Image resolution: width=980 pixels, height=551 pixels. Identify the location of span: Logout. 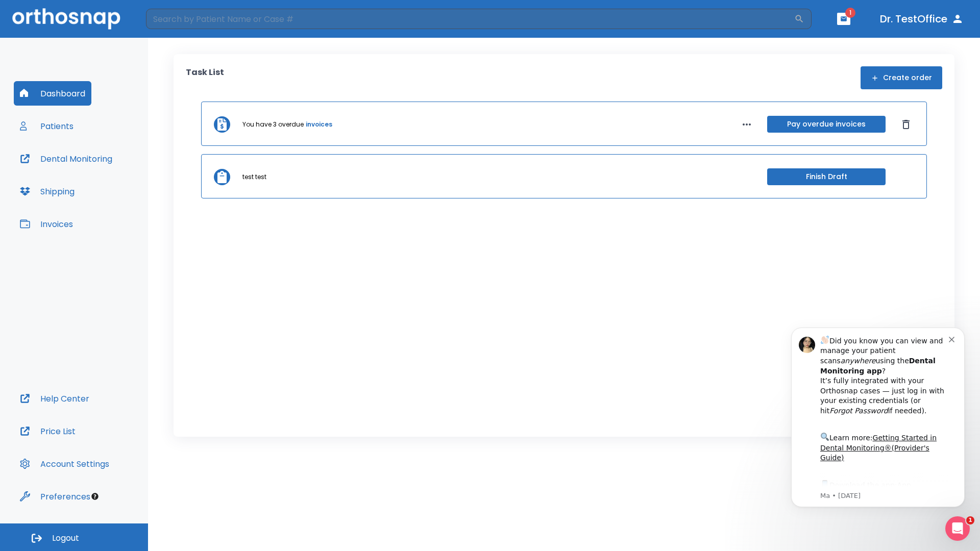
(65, 538).